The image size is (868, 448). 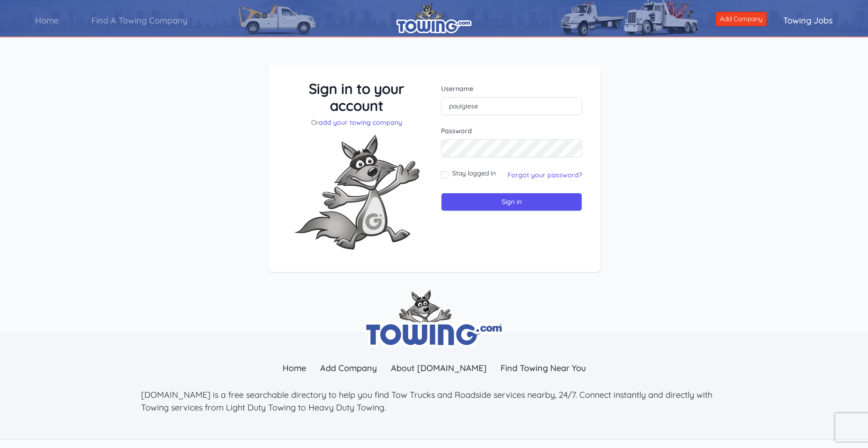 I want to click on img: towing, so click(x=434, y=318).